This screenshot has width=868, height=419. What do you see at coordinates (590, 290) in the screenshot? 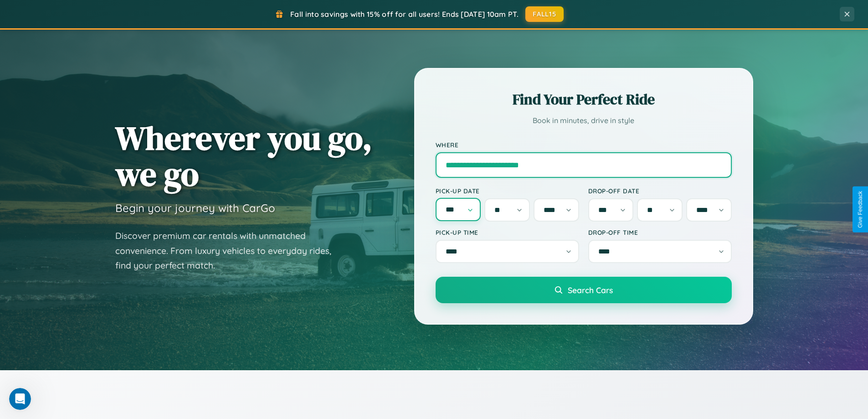
I see `span: Search Cars` at bounding box center [590, 290].